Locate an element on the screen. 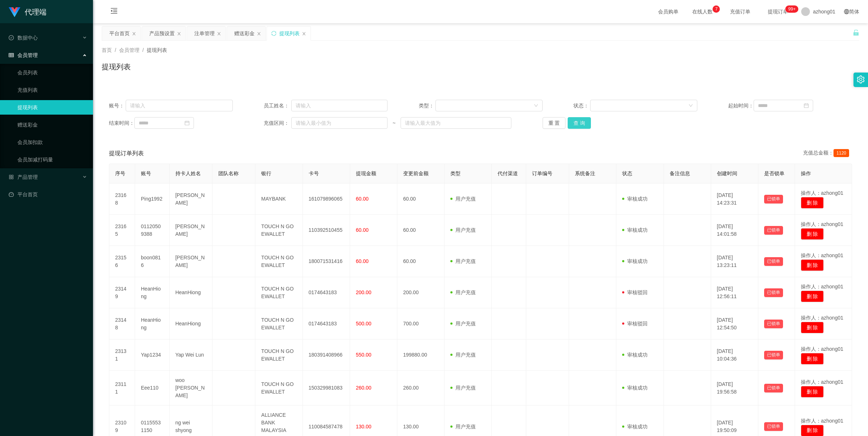 This screenshot has height=436, width=868. span: 结束时间： is located at coordinates (121, 123).